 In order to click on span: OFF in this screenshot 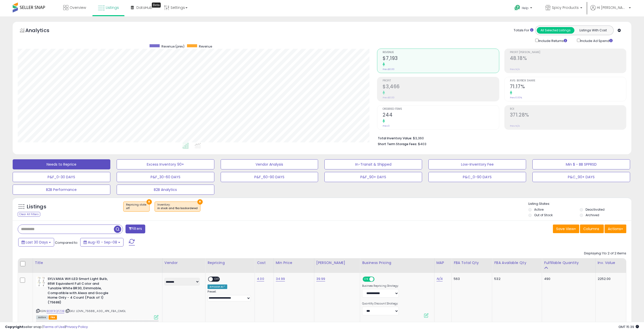, I will do `click(217, 279)`.